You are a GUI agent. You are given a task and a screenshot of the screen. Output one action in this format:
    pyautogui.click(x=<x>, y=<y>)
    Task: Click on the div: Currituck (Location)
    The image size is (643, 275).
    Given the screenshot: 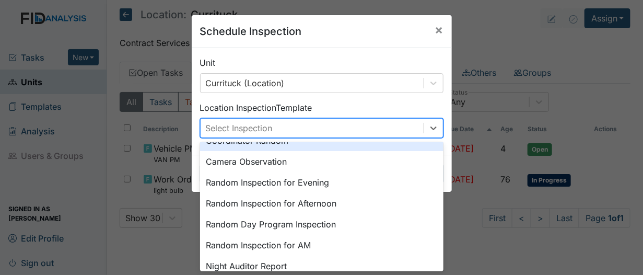 What is the action you would take?
    pyautogui.click(x=245, y=83)
    